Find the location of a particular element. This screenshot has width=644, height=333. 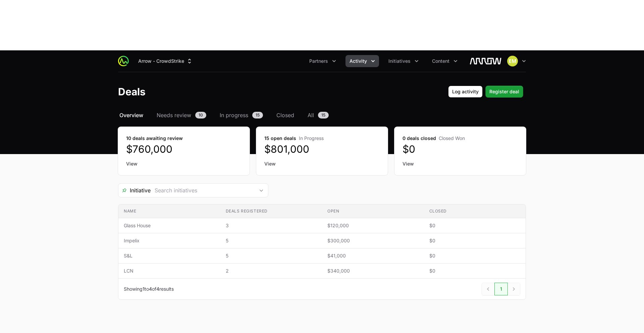

span: Needs review is located at coordinates (174, 115).